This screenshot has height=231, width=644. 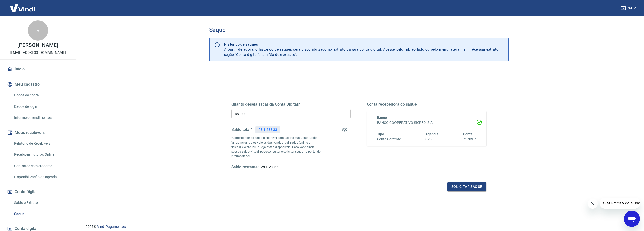 What do you see at coordinates (389, 139) in the screenshot?
I see `h6: Conta Corrente` at bounding box center [389, 139].